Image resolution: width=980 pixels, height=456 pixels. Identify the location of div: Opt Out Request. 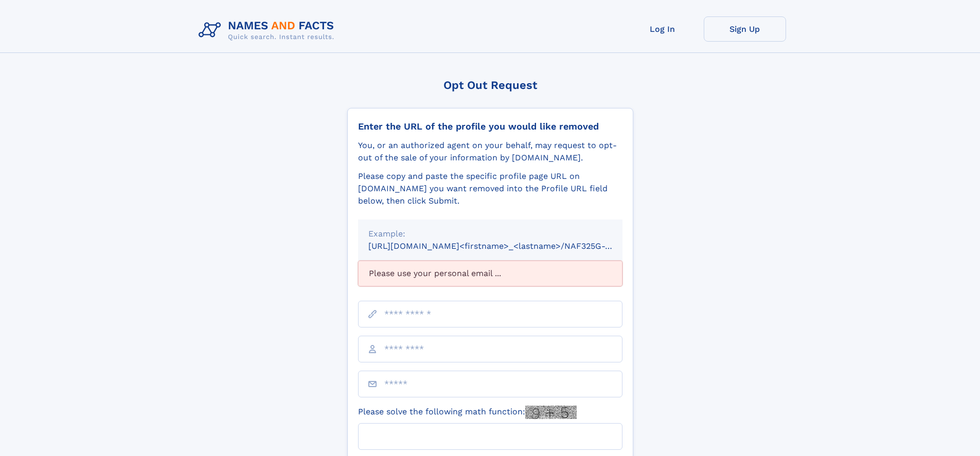
(490, 85).